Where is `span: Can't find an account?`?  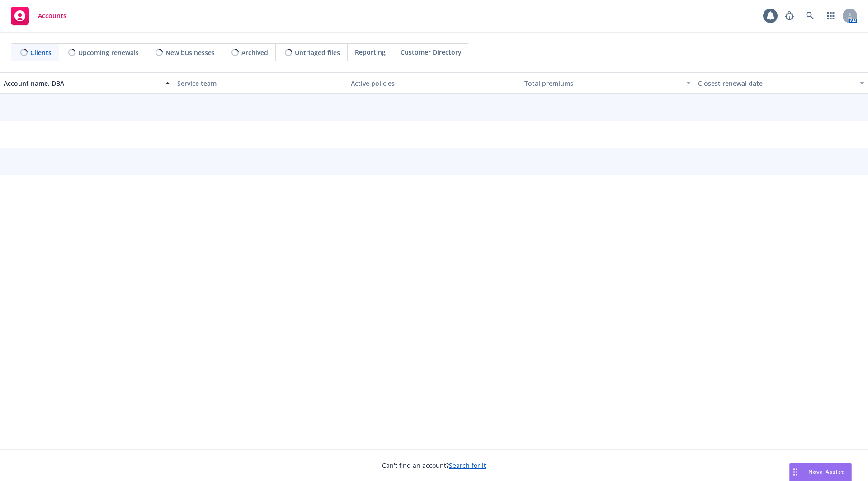 span: Can't find an account? is located at coordinates (434, 465).